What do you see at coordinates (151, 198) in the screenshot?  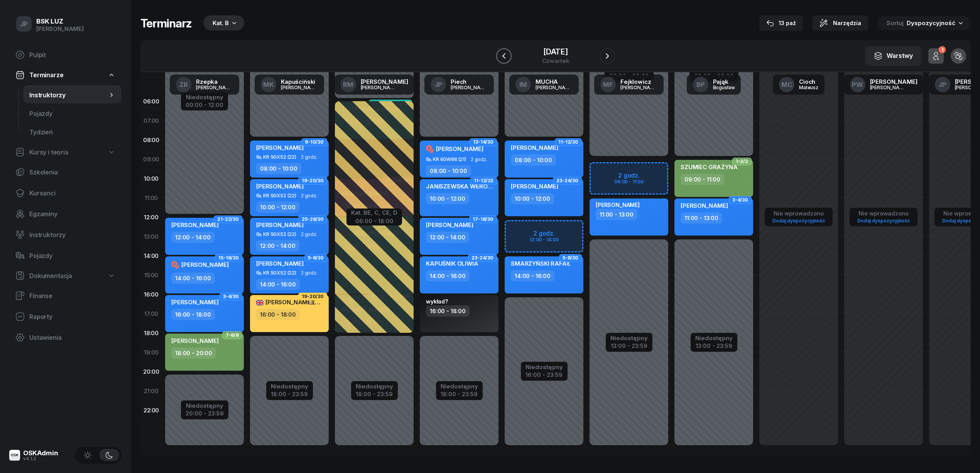 I see `div: 11:00` at bounding box center [151, 198].